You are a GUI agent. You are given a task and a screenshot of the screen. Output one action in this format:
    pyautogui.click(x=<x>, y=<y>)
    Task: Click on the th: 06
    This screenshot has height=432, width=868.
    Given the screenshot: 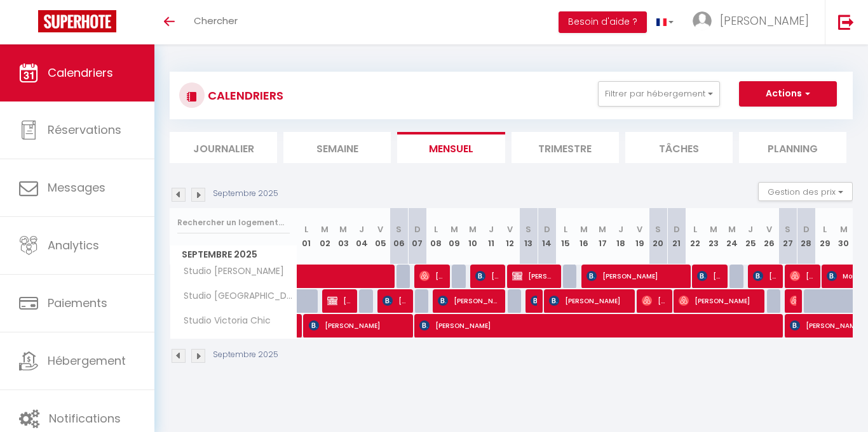 What is the action you would take?
    pyautogui.click(x=399, y=237)
    